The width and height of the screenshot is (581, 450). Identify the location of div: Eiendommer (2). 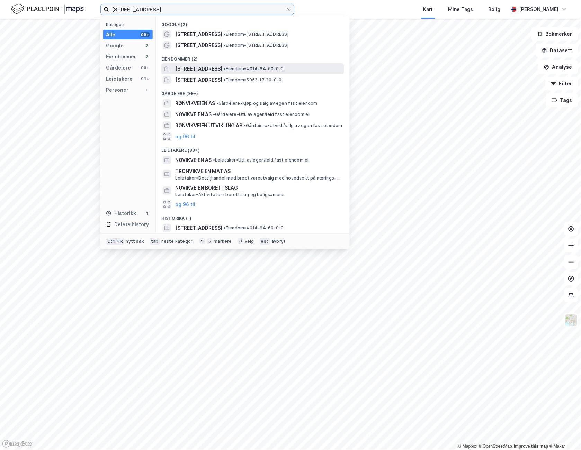
(253, 57).